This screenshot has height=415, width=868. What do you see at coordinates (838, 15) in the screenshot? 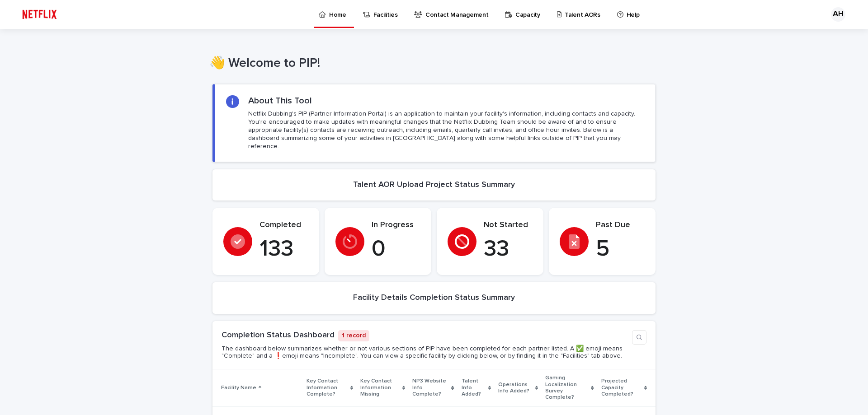
I see `div: AH` at bounding box center [838, 15].